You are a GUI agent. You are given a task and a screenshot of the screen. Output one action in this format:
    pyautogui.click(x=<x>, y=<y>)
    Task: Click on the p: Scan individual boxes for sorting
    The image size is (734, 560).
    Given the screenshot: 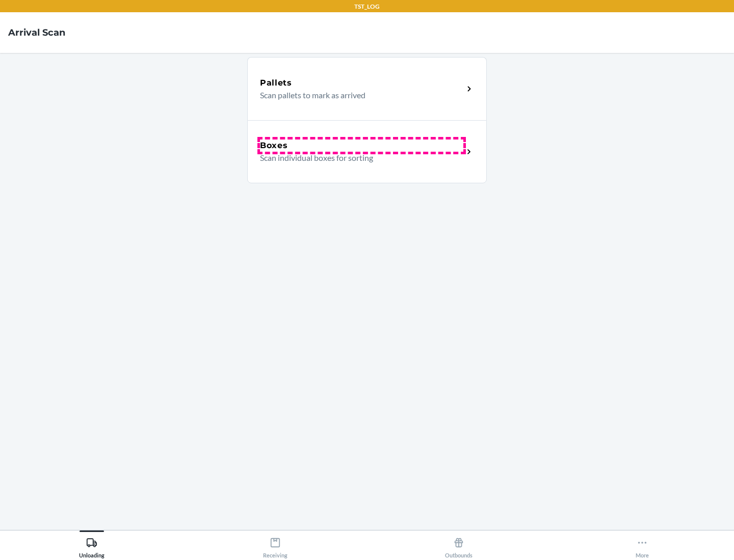 What is the action you would take?
    pyautogui.click(x=358, y=158)
    